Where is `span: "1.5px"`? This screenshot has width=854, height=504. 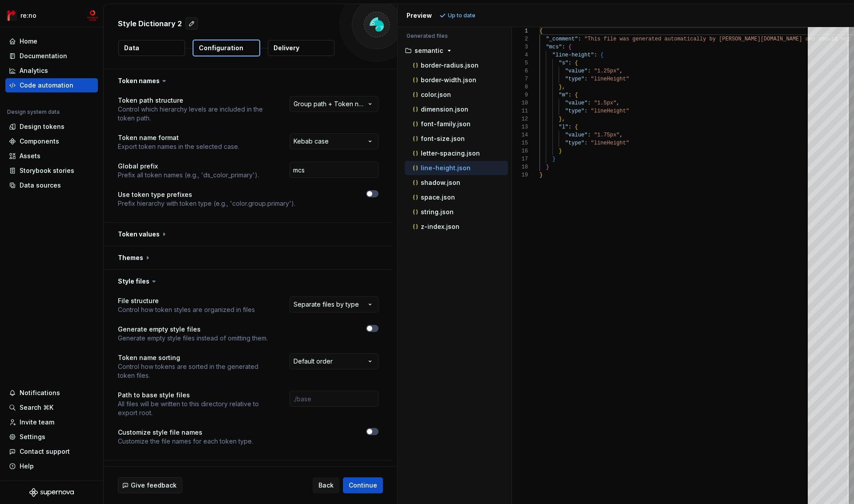
span: "1.5px" is located at coordinates (605, 103).